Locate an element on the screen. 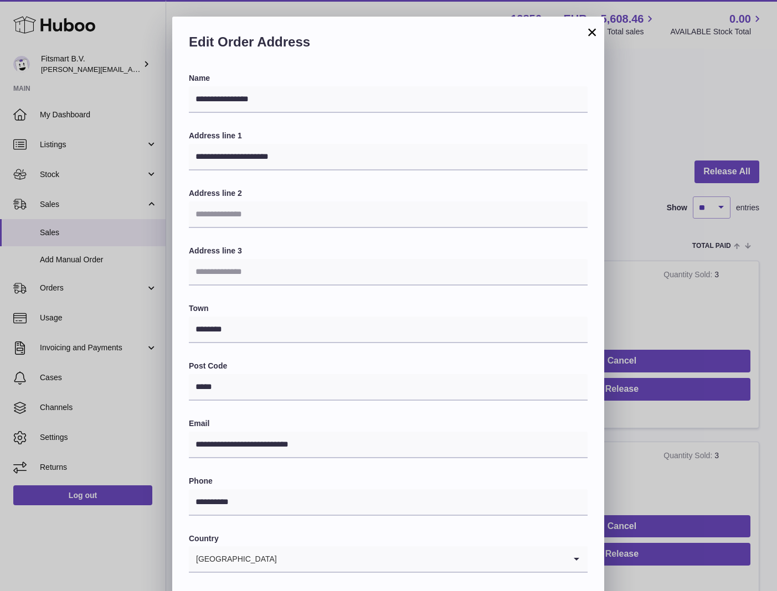  label: Address line 1 is located at coordinates (388, 136).